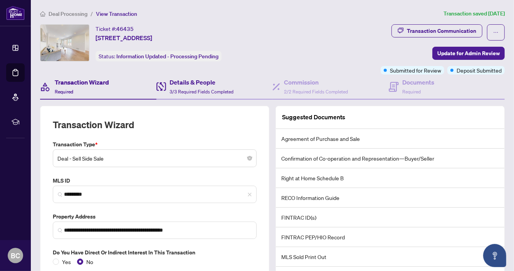 The height and width of the screenshot is (271, 514). What do you see at coordinates (314, 117) in the screenshot?
I see `article: Suggested Documents` at bounding box center [314, 117].